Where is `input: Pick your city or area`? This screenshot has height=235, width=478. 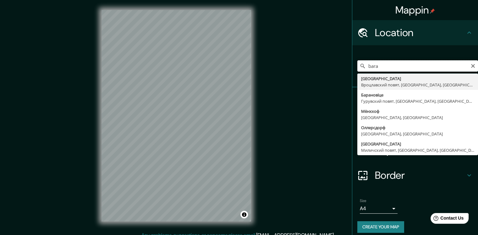 input: Pick your city or area is located at coordinates (418, 66).